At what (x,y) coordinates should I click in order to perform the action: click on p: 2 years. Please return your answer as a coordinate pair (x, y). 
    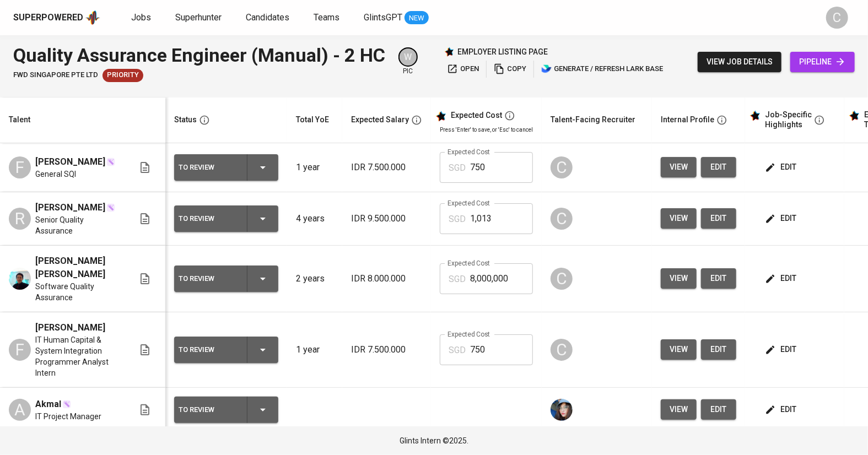
    Looking at the image, I should click on (315, 279).